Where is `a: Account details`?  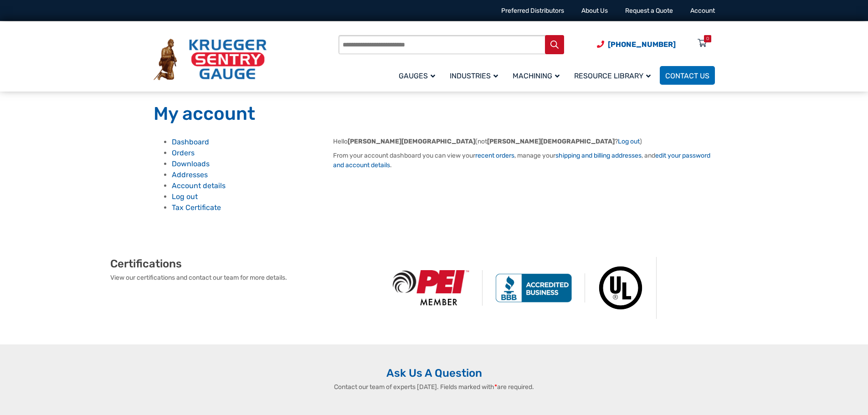
a: Account details is located at coordinates (199, 185).